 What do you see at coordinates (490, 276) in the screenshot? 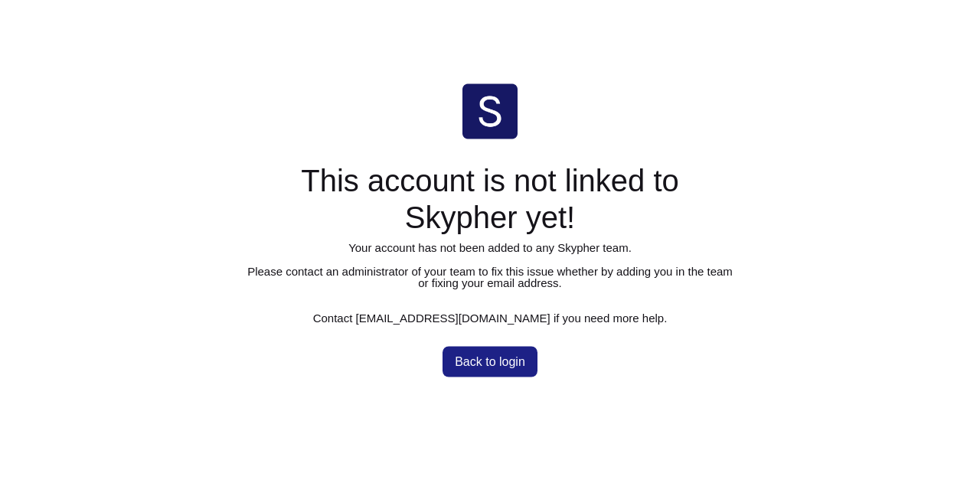
I see `p: Please contact an administrator of your team to fix this issue whether by adding you in the team ...` at bounding box center [490, 276].